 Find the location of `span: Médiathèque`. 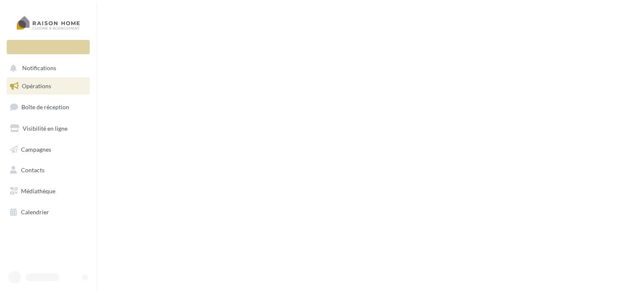

span: Médiathèque is located at coordinates (38, 190).